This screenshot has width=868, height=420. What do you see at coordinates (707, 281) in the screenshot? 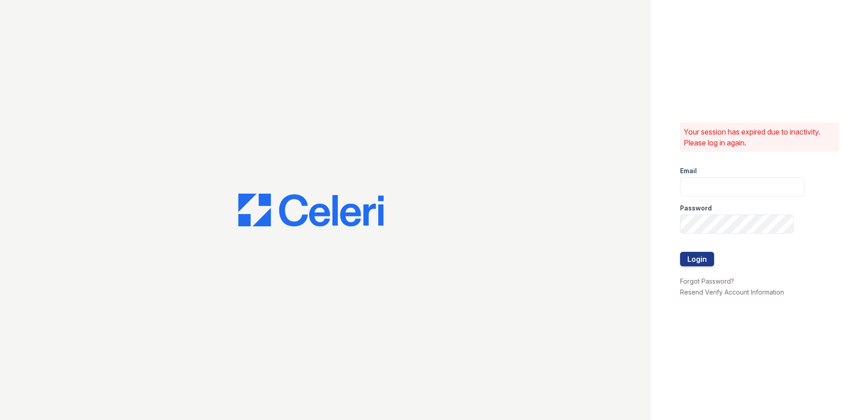
I see `a: Forgot Password?` at bounding box center [707, 281].